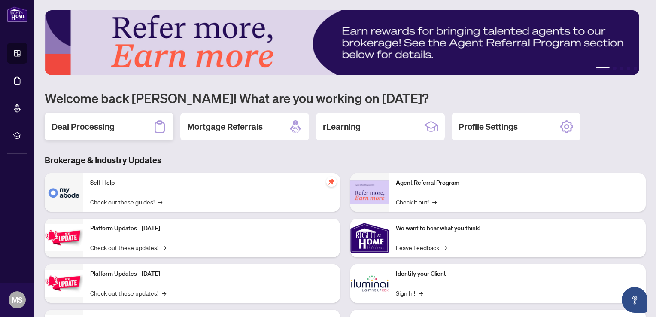 Image resolution: width=656 pixels, height=317 pixels. I want to click on span: MS, so click(17, 300).